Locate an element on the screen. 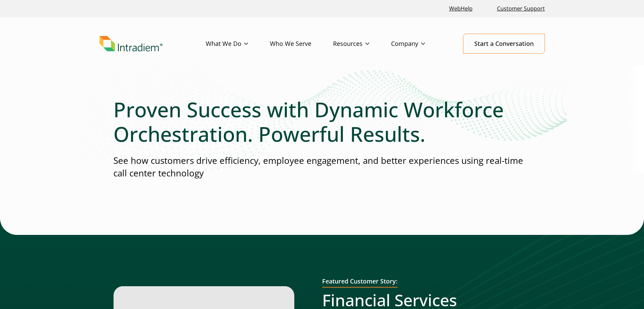  img: Intradiem is located at coordinates (131, 44).